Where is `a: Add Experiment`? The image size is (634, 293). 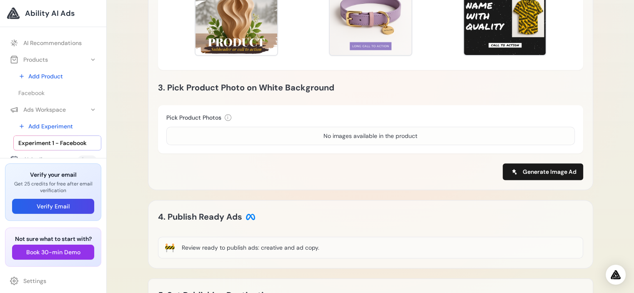 a: Add Experiment is located at coordinates (57, 126).